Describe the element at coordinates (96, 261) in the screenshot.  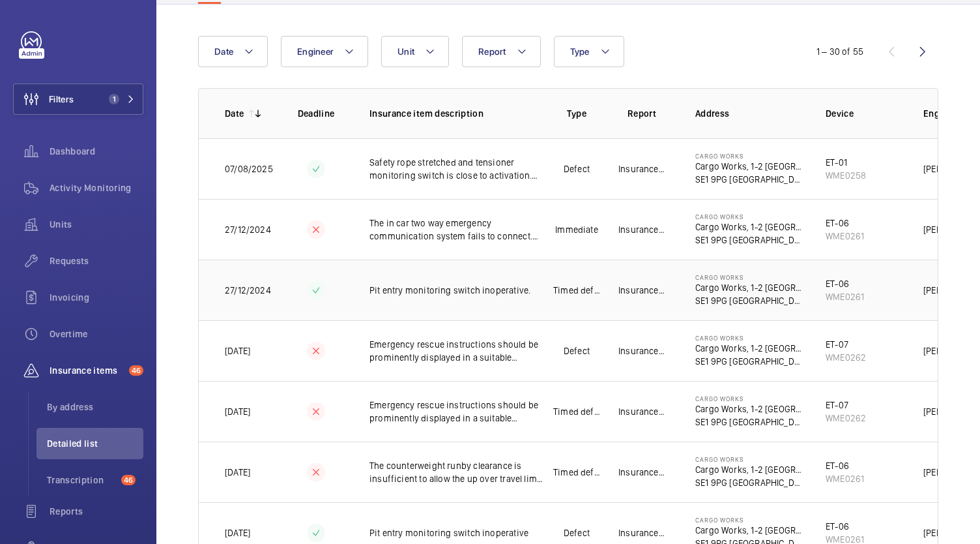
I see `span: Requests` at that location.